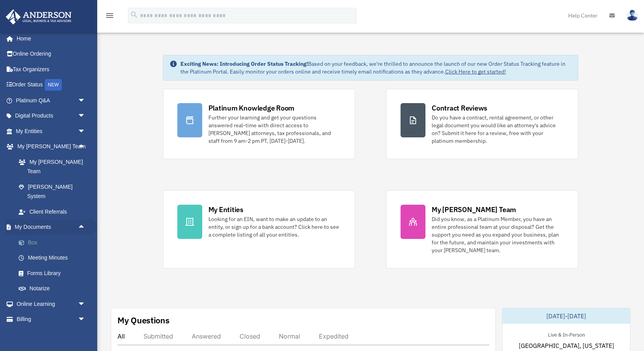 The height and width of the screenshot is (351, 644). I want to click on div: Platinum Knowledge Room, so click(252, 108).